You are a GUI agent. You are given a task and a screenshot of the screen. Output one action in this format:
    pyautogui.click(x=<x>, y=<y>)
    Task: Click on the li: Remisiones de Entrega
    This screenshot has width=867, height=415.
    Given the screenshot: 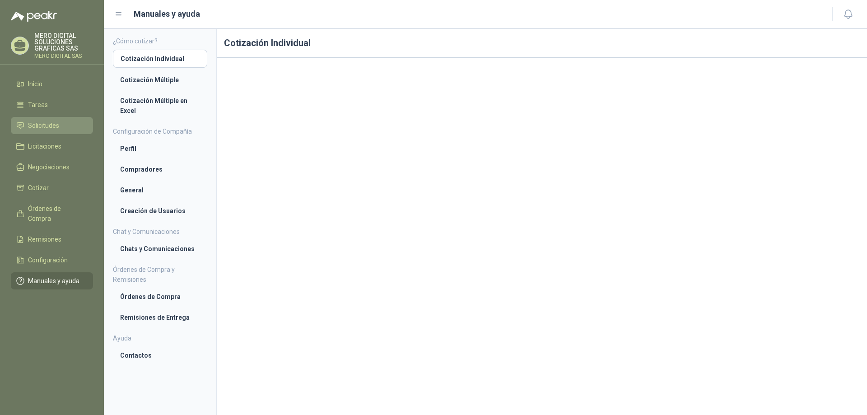 What is the action you would take?
    pyautogui.click(x=160, y=317)
    